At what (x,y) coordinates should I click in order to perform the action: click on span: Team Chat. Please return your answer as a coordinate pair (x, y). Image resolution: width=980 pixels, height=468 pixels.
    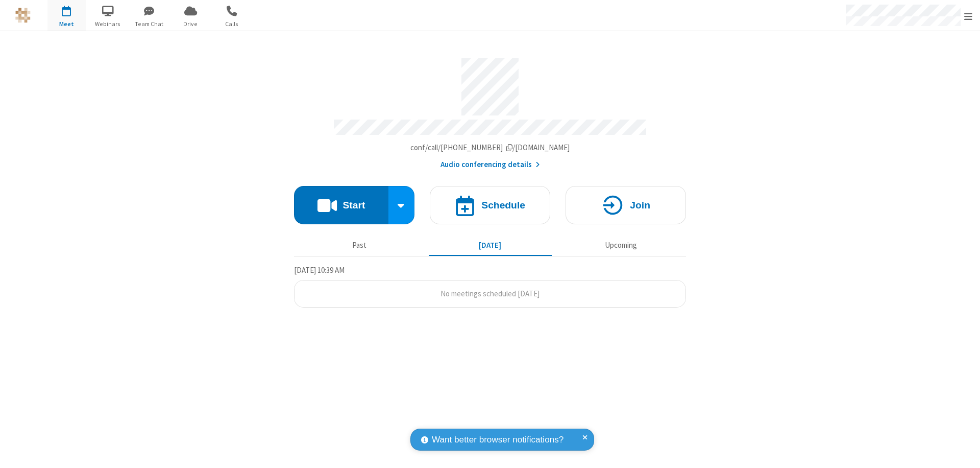
    Looking at the image, I should click on (149, 24).